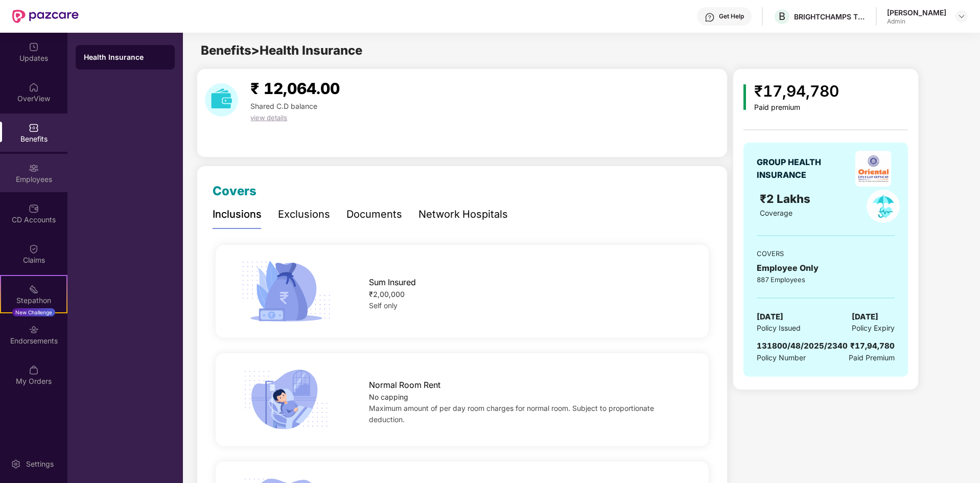 This screenshot has height=483, width=980. Describe the element at coordinates (528, 398) in the screenshot. I see `div: No capping` at that location.